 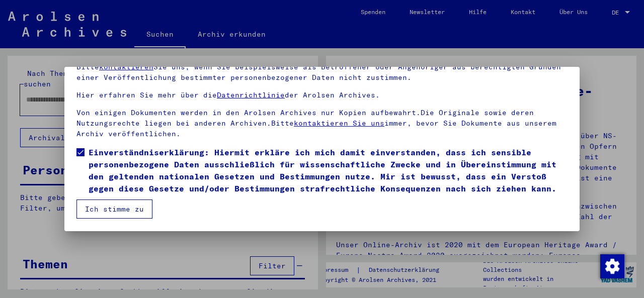 I want to click on img: Zustimmung ändern, so click(x=612, y=266).